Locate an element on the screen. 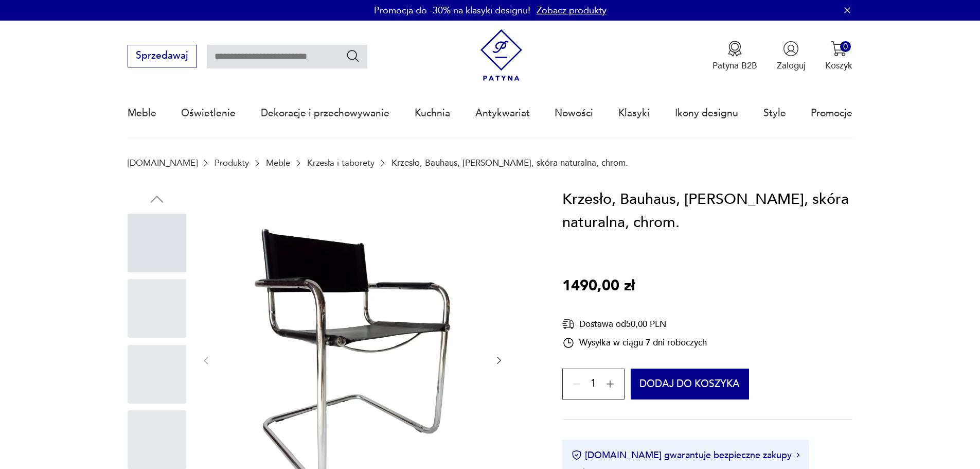 The image size is (980, 469). p: Patyna B2B is located at coordinates (735, 65).